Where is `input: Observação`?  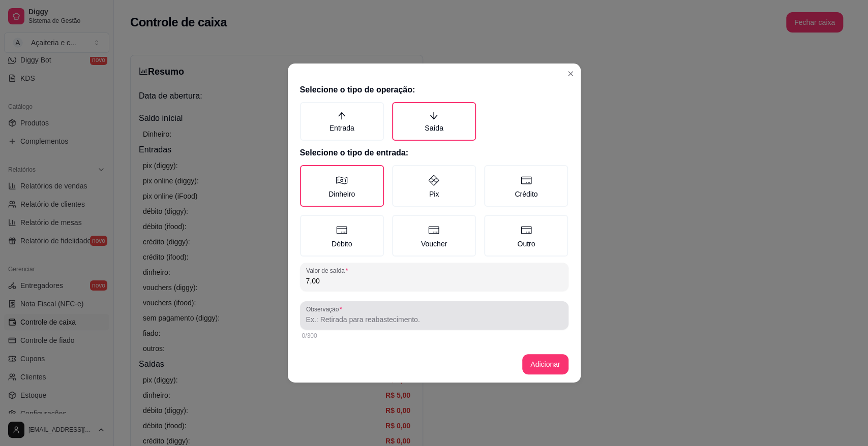 input: Observação is located at coordinates (434, 320).